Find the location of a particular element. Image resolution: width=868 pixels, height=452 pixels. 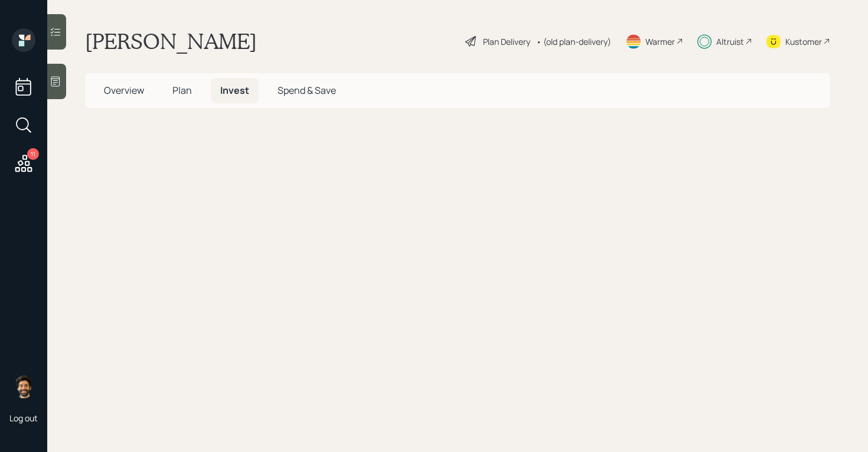

div: • (old plan-delivery) is located at coordinates (574, 41).